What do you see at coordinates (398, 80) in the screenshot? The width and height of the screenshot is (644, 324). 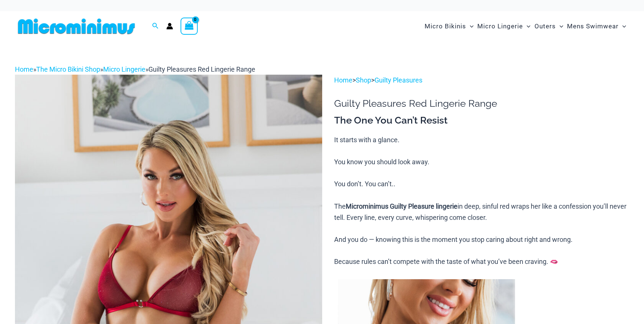 I see `a: Guilty Pleasures` at bounding box center [398, 80].